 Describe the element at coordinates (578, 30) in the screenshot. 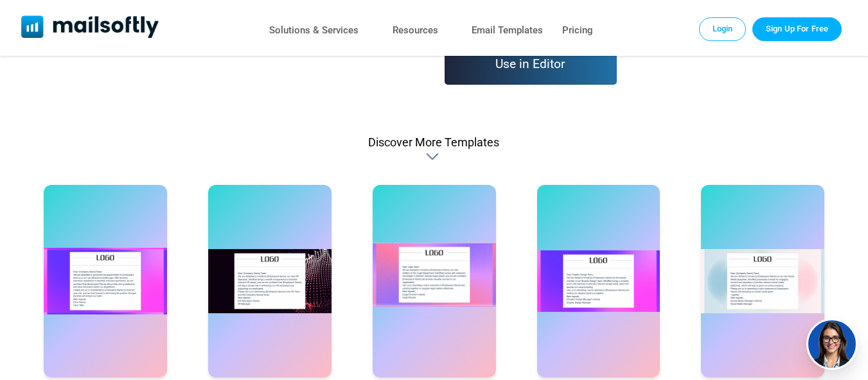

I see `a: Pricing` at that location.